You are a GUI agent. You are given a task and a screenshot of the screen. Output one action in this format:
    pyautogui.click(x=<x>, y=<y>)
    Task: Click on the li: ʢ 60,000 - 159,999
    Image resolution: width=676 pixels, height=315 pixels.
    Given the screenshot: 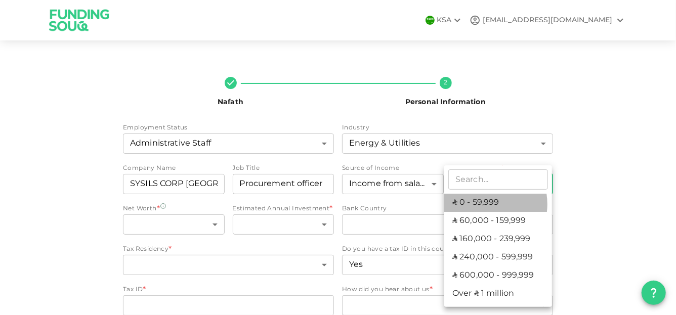 What is the action you would take?
    pyautogui.click(x=498, y=221)
    